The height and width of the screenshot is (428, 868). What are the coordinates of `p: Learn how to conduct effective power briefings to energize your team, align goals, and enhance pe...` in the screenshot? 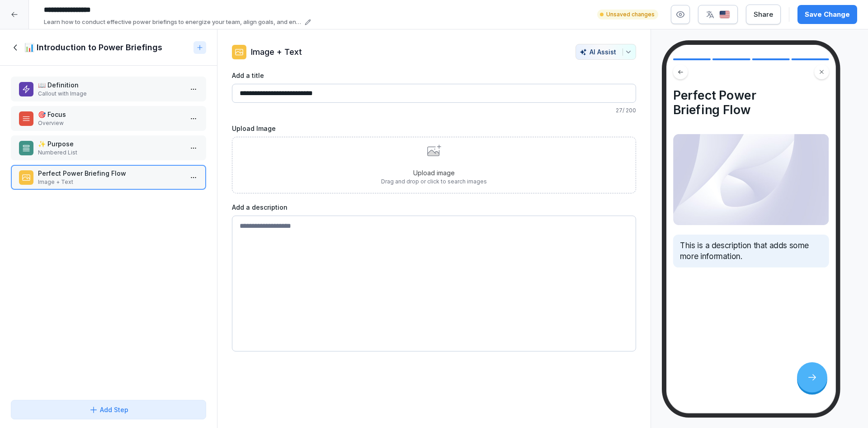 It's located at (173, 22).